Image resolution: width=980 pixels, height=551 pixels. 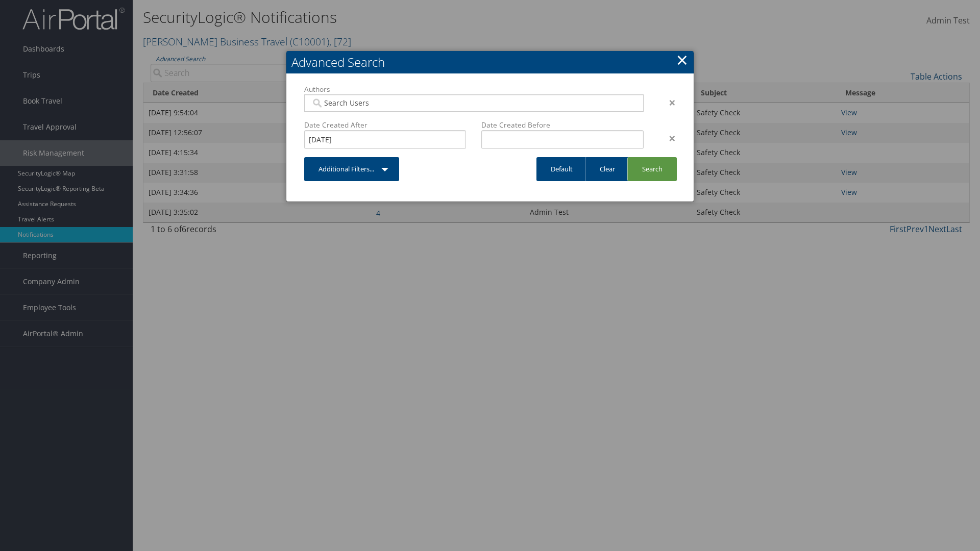 I want to click on a: Additional Filters..., so click(x=352, y=169).